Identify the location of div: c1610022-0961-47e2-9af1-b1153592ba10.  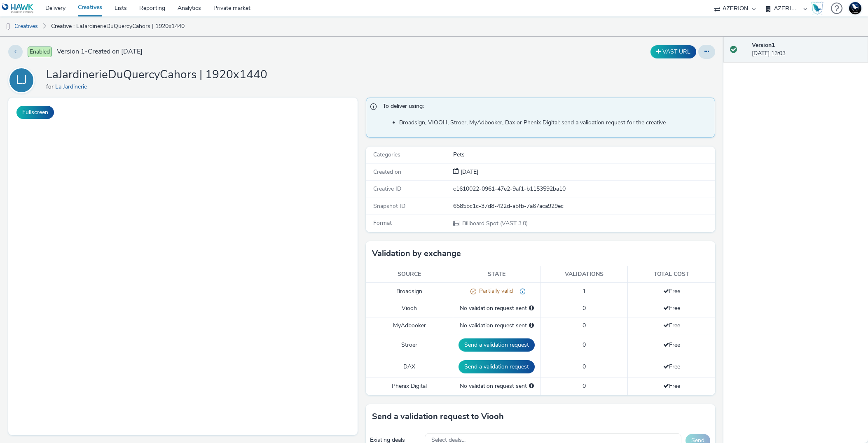
(584, 189).